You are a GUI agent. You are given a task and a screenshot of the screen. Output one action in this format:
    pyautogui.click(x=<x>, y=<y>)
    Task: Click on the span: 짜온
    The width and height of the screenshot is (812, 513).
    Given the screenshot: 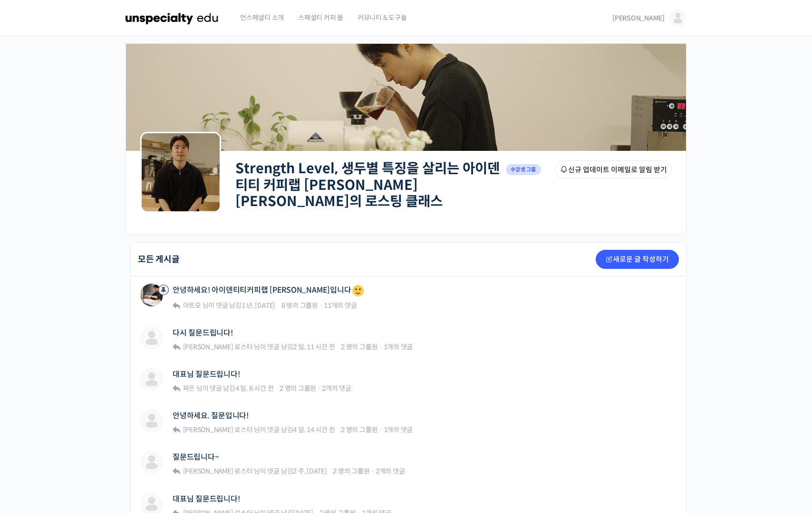 What is the action you would take?
    pyautogui.click(x=189, y=388)
    